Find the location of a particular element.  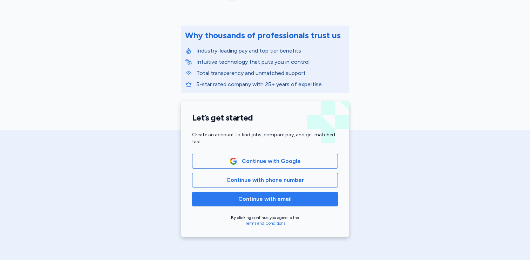

span: Continue with phone number is located at coordinates (265, 180).